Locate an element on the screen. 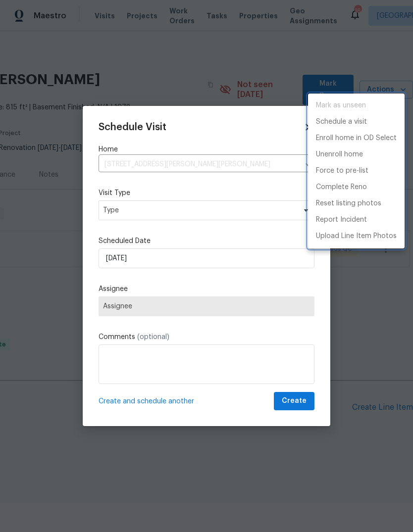 Image resolution: width=413 pixels, height=532 pixels. p: Report Incident is located at coordinates (341, 220).